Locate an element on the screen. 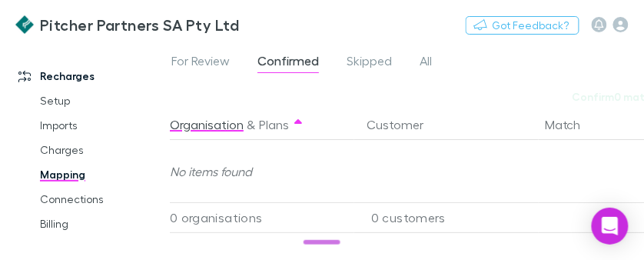  a: Pitcher Partners SA Pty Ltd is located at coordinates (127, 25).